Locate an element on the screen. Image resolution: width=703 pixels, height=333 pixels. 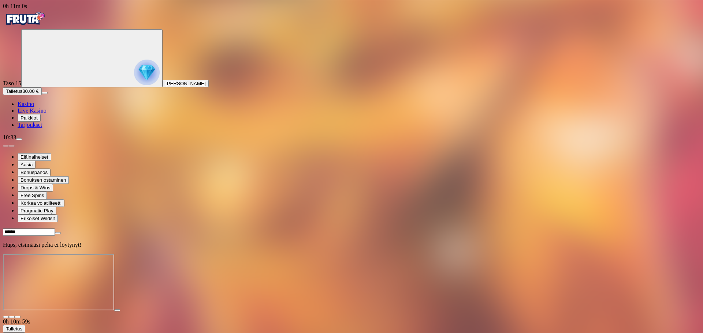
button: close icon is located at coordinates (6, 317).